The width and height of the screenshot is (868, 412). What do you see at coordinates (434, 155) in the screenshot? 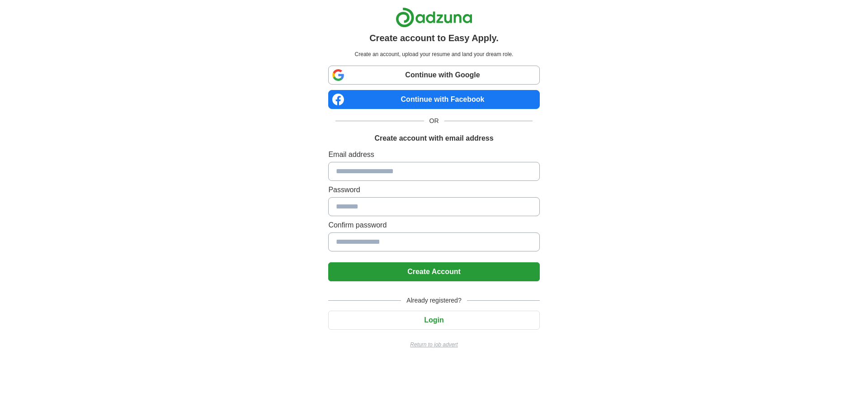
I see `label: Email address` at bounding box center [434, 155].